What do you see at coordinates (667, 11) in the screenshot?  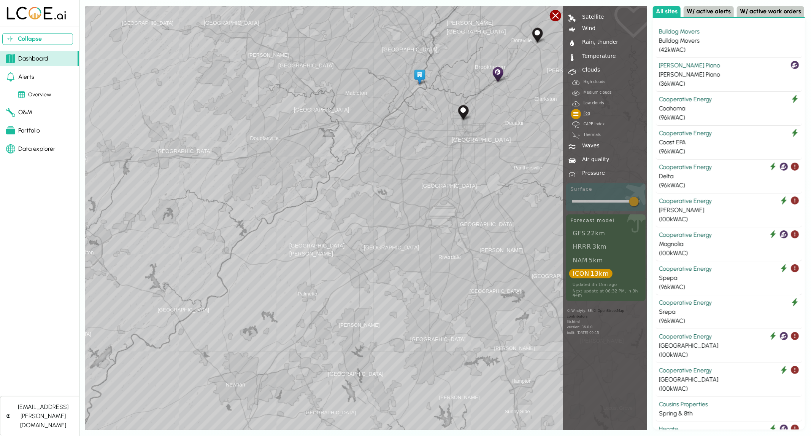 I see `button: All sites` at bounding box center [667, 11].